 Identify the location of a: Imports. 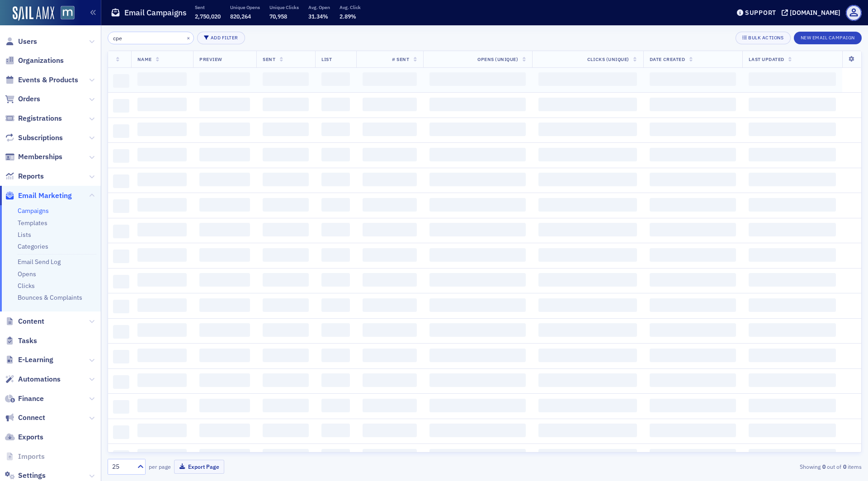
(25, 457).